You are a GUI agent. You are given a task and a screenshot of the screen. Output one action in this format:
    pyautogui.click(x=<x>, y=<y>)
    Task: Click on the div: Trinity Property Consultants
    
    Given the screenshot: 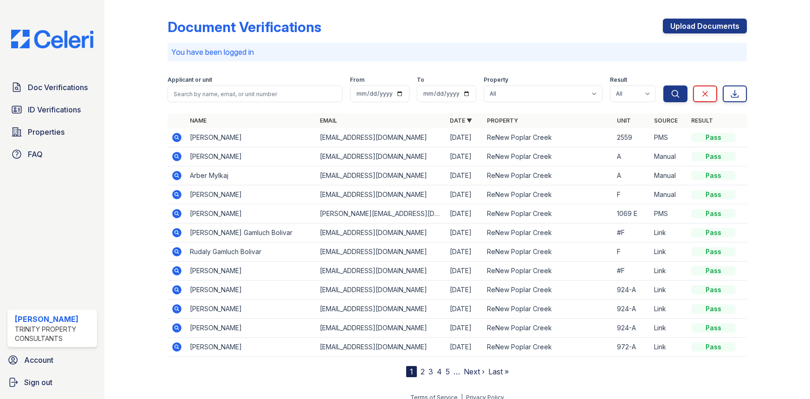 What is the action you would take?
    pyautogui.click(x=54, y=334)
    